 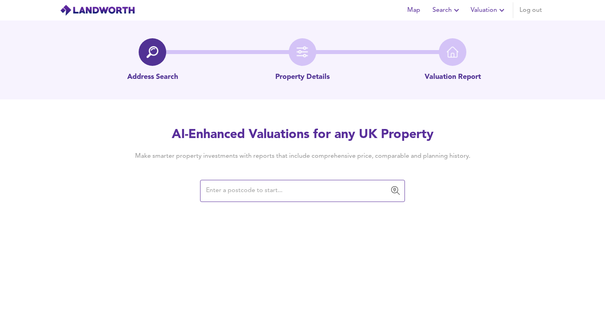 What do you see at coordinates (531, 10) in the screenshot?
I see `button: Log out` at bounding box center [531, 10].